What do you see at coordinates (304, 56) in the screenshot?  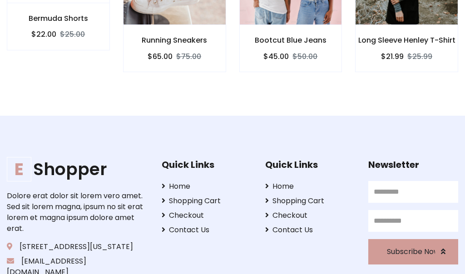 I see `del: $50.00` at bounding box center [304, 56].